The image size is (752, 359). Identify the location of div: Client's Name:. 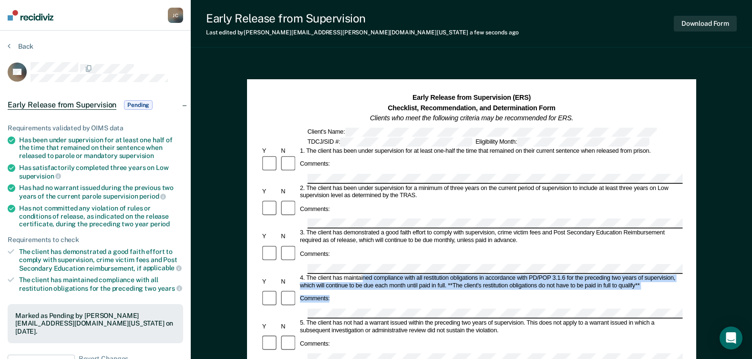
(482, 132).